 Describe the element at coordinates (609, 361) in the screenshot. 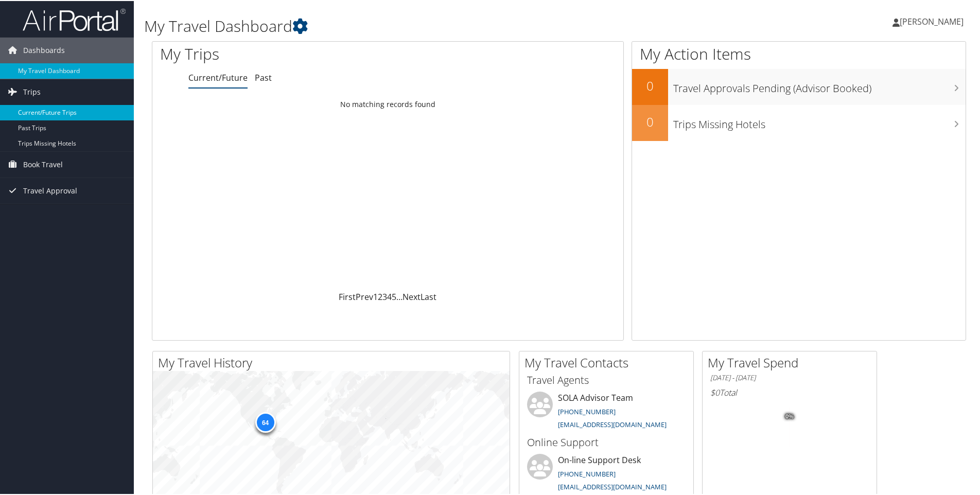

I see `h2: My Travel Contacts` at that location.